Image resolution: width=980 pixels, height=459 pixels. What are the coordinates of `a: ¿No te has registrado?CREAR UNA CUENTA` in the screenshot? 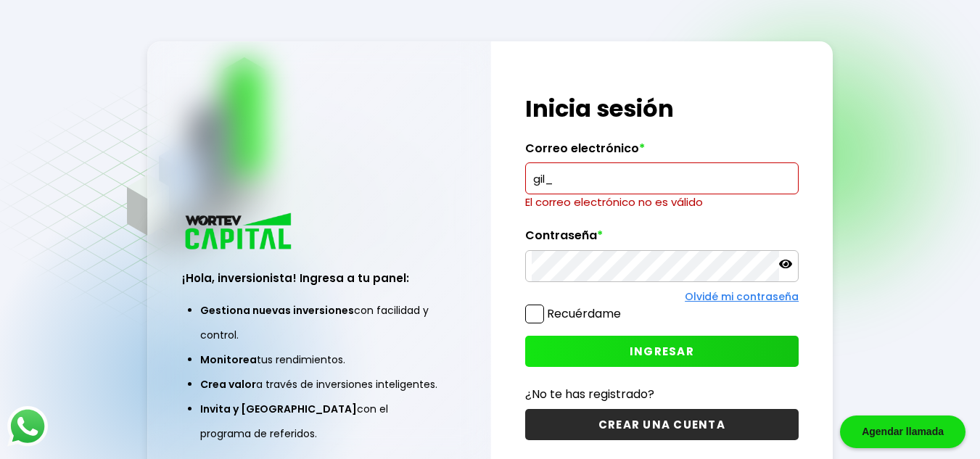 It's located at (661, 412).